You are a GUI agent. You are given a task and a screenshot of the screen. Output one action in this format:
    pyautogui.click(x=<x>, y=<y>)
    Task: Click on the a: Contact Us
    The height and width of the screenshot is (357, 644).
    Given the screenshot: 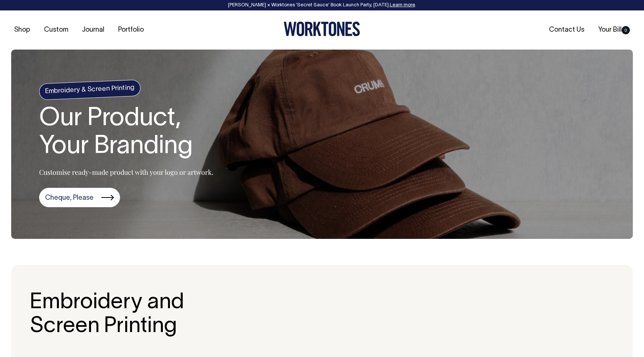 What is the action you would take?
    pyautogui.click(x=566, y=30)
    